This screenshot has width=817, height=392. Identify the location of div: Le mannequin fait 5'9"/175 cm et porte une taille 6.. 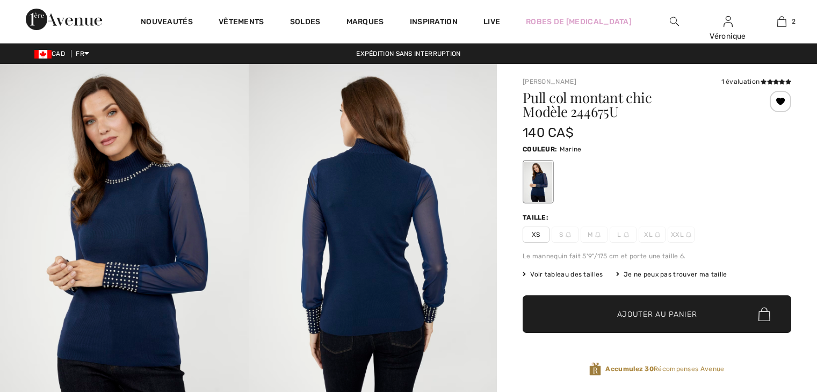
(657, 256).